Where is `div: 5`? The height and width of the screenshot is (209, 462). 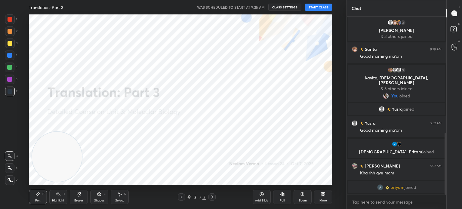 div: 5 is located at coordinates (11, 67).